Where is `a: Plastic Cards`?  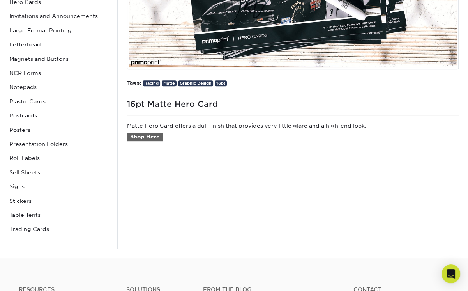 a: Plastic Cards is located at coordinates (59, 101).